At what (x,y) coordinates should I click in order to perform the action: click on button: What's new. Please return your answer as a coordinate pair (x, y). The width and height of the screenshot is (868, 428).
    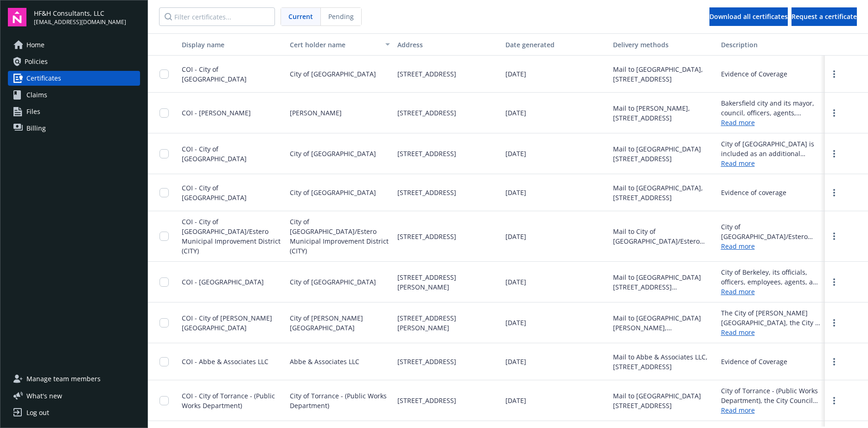
    Looking at the image, I should click on (42, 396).